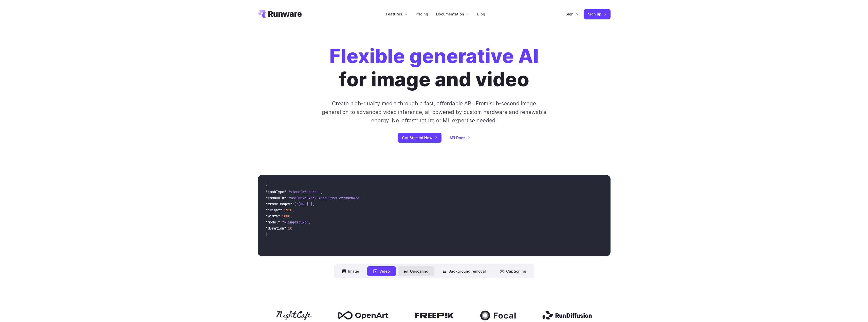 The width and height of the screenshot is (868, 322). Describe the element at coordinates (274, 210) in the screenshot. I see `span: "height"` at that location.